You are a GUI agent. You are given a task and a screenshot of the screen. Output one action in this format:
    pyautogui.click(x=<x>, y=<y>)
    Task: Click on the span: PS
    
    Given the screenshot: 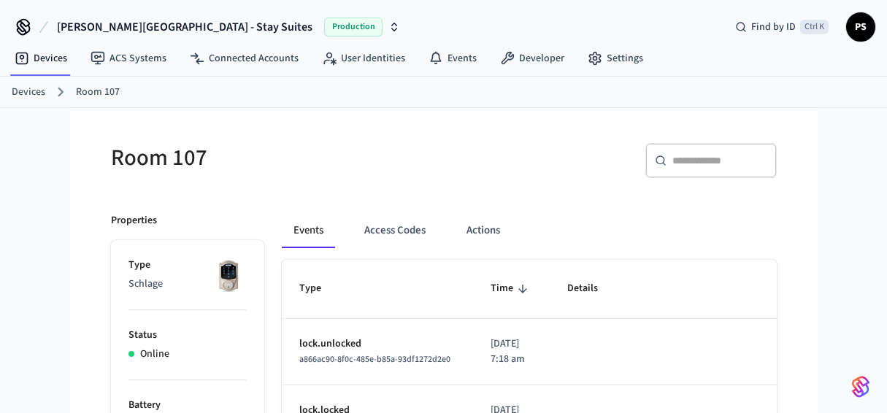 What is the action you would take?
    pyautogui.click(x=860, y=27)
    